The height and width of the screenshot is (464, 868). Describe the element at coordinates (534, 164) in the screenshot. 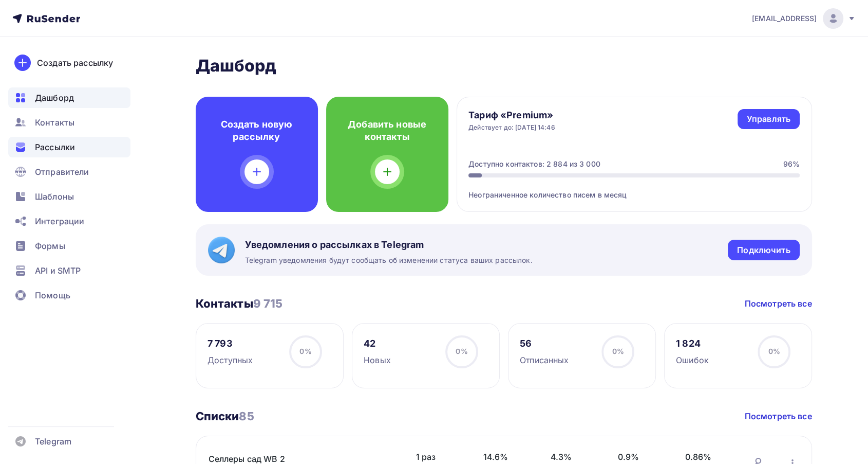

I see `div: Доступно контактов: 2 884 из 3 000` at that location.